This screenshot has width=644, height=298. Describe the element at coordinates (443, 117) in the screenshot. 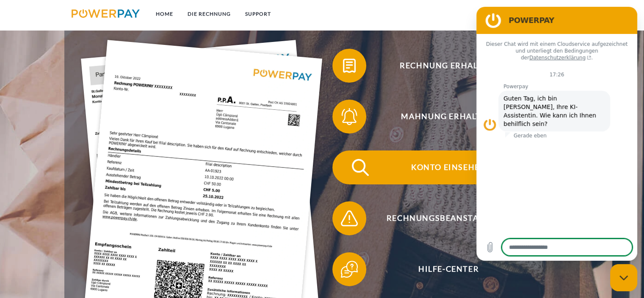

I see `button: Mahnung erhalten?` at that location.